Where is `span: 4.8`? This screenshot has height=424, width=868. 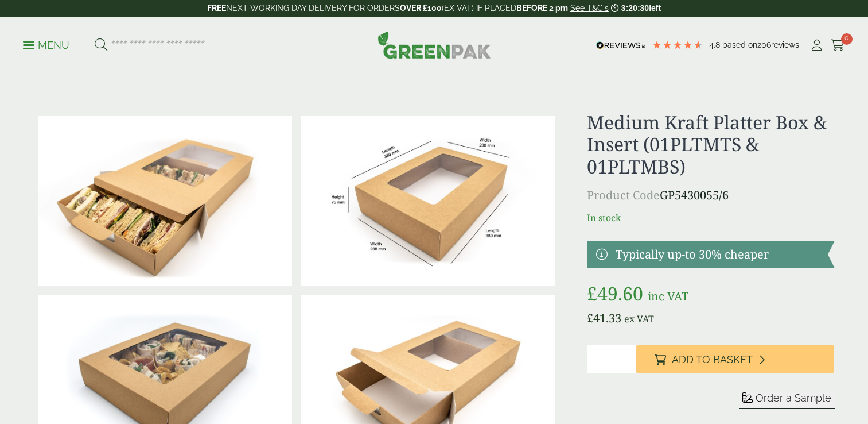 span: 4.8 is located at coordinates (715, 44).